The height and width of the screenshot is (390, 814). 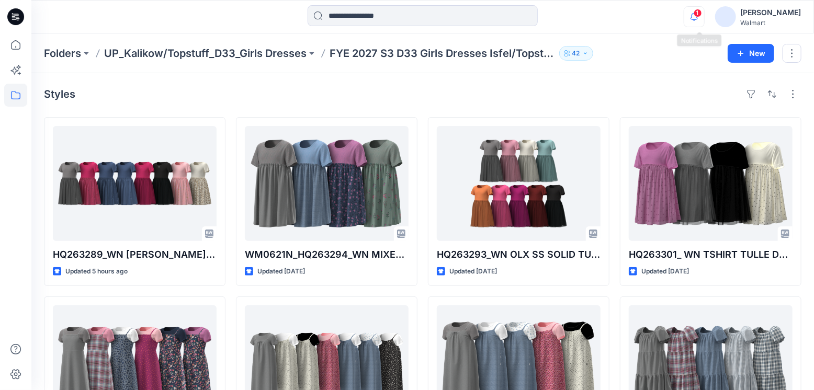 I want to click on a: HQ263293_WN OLX SS SOLID TUTU DRESS, so click(x=518, y=184).